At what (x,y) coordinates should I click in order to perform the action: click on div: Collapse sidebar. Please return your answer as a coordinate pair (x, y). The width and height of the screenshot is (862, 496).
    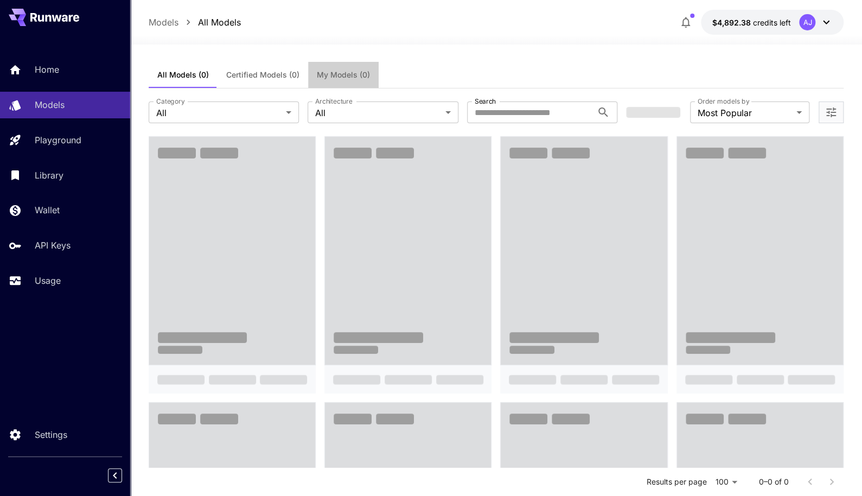
    Looking at the image, I should click on (123, 475).